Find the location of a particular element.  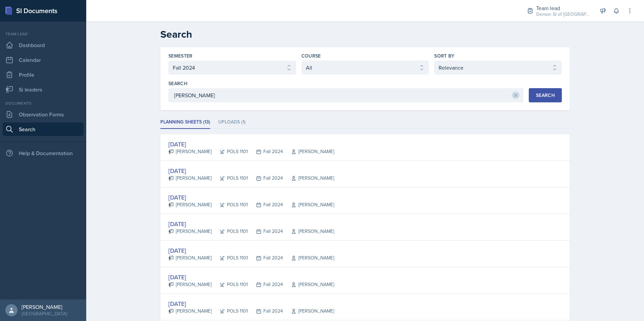

div: Documents is located at coordinates (43, 103).